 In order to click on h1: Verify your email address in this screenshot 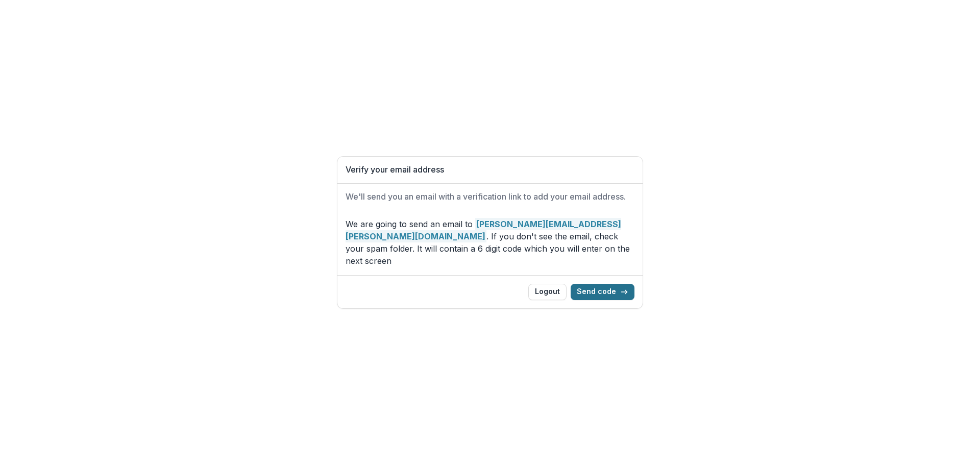, I will do `click(490, 170)`.